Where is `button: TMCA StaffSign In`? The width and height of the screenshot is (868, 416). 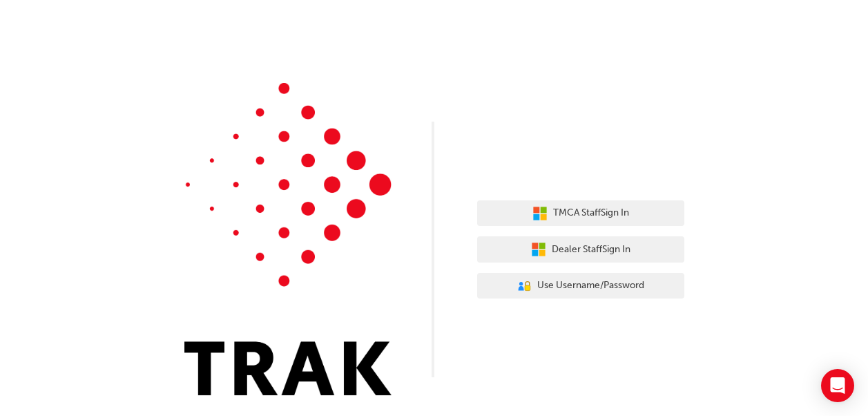 button: TMCA StaffSign In is located at coordinates (580, 214).